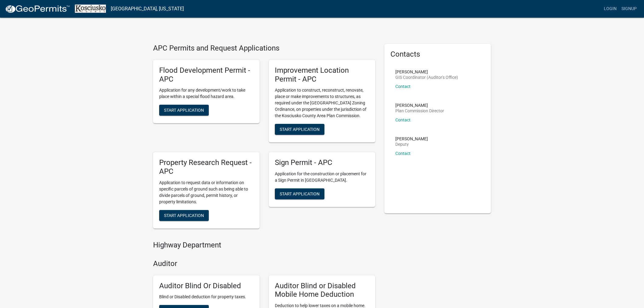 The image size is (644, 308). Describe the element at coordinates (322, 291) in the screenshot. I see `h5: Auditor Blind or Disabled Mobile Home Deduction` at that location.